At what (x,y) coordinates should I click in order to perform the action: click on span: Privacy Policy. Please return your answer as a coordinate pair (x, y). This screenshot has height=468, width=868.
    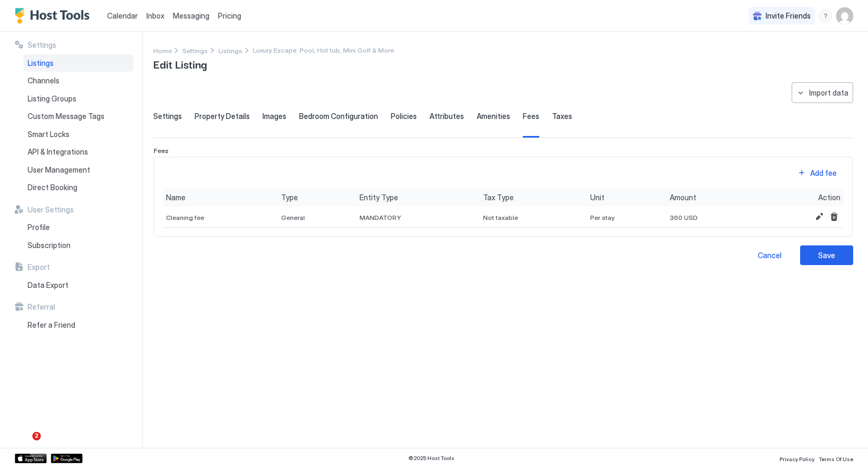
    Looking at the image, I should click on (797, 458).